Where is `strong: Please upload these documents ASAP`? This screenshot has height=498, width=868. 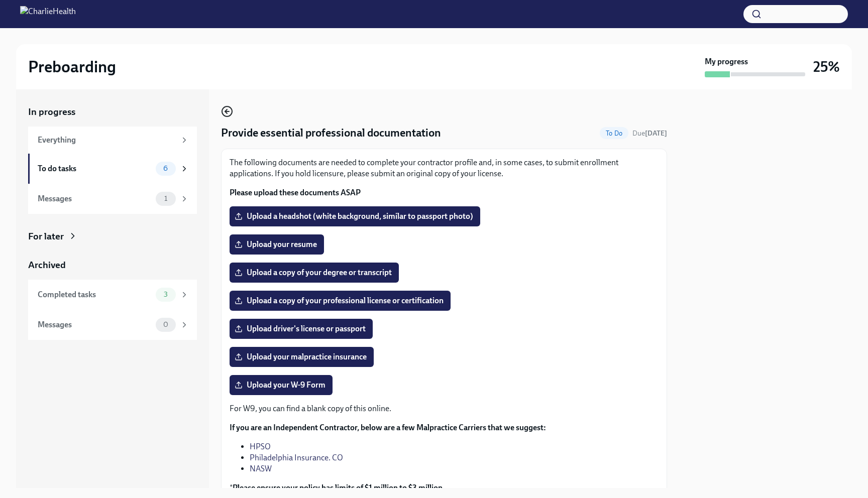
strong: Please upload these documents ASAP is located at coordinates (295, 192).